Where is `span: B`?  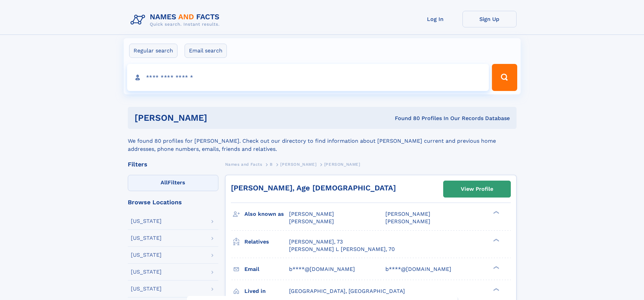 span: B is located at coordinates (271, 164).